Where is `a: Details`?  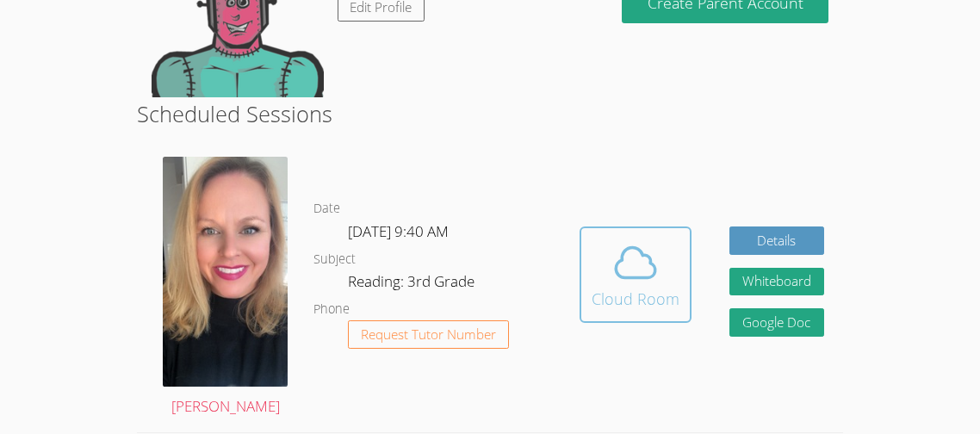
a: Details is located at coordinates (777, 240).